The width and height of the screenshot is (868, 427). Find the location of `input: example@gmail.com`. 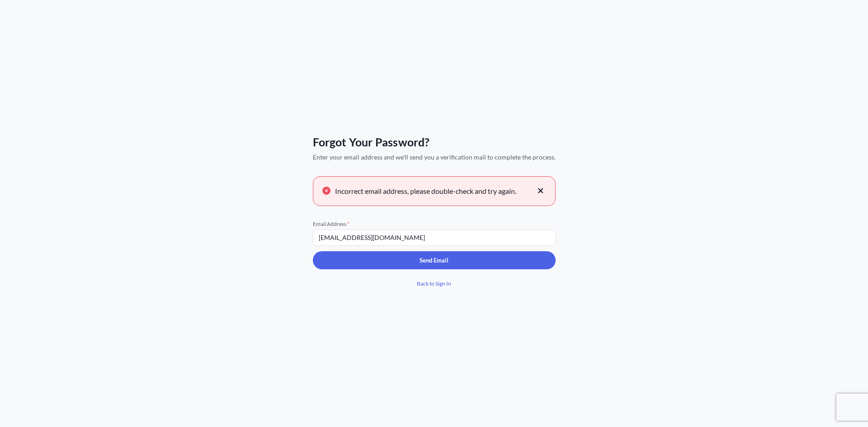

input: example@gmail.com is located at coordinates (434, 238).